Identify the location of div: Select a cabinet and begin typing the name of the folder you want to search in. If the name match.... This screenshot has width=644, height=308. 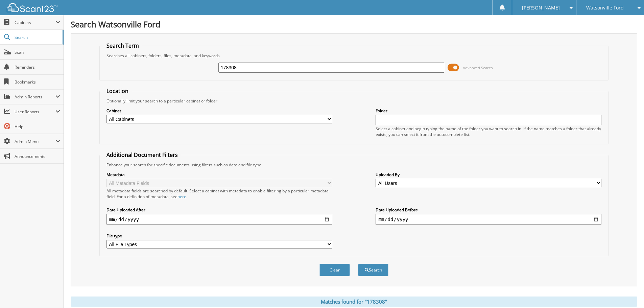
(488, 132).